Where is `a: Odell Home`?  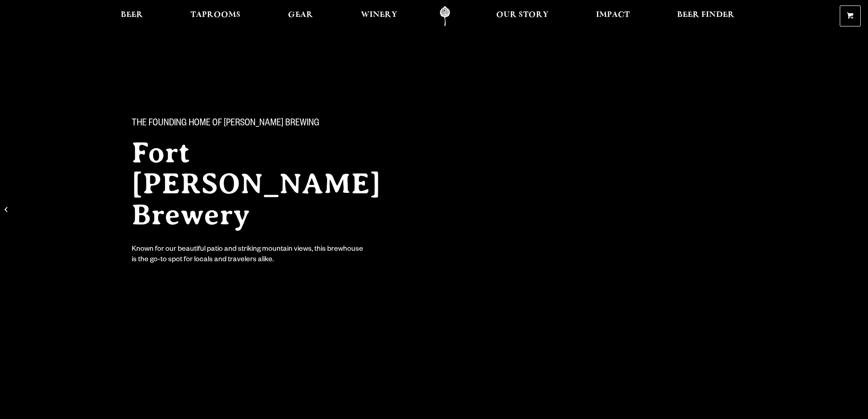 a: Odell Home is located at coordinates (445, 16).